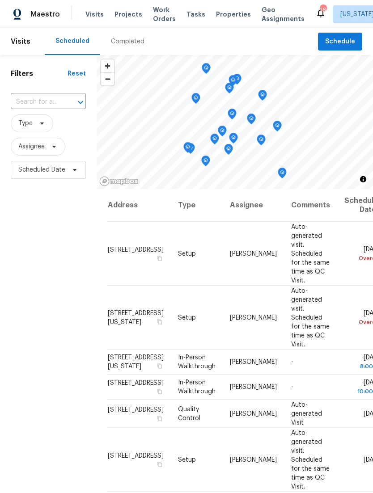 The width and height of the screenshot is (373, 493). What do you see at coordinates (39, 74) in the screenshot?
I see `h1: Filters` at bounding box center [39, 74].